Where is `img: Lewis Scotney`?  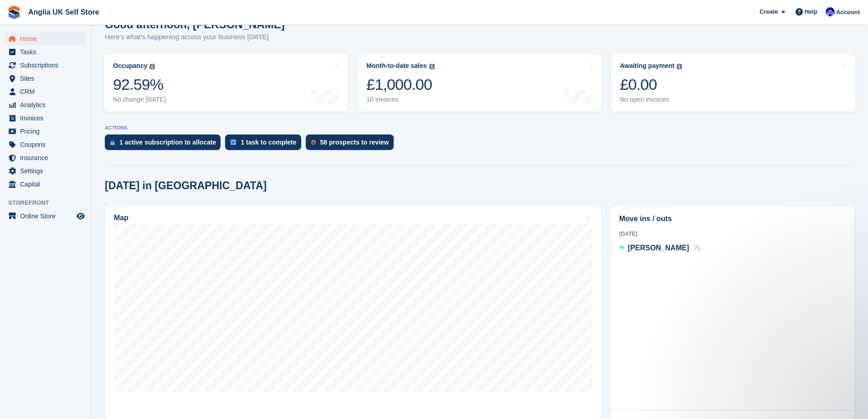
img: Lewis Scotney is located at coordinates (831, 12).